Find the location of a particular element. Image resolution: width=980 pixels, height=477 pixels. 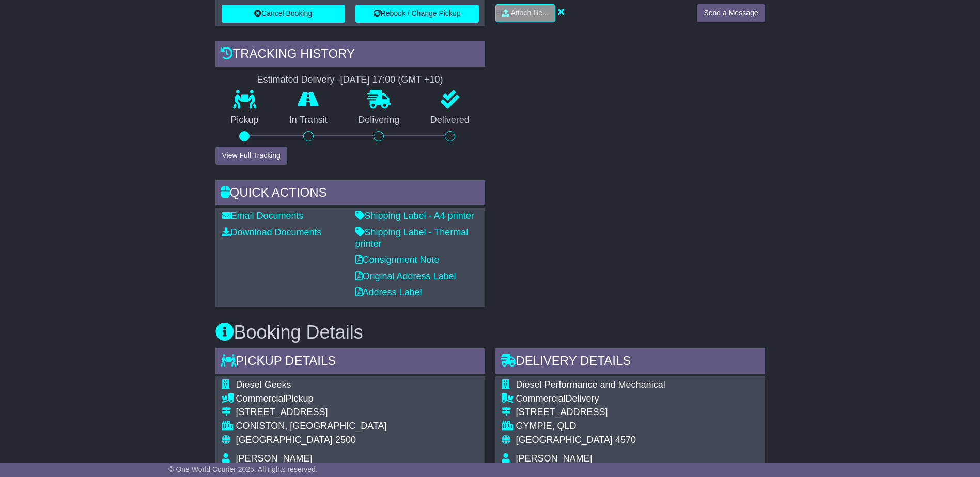

a: Download Documents is located at coordinates (272, 232).